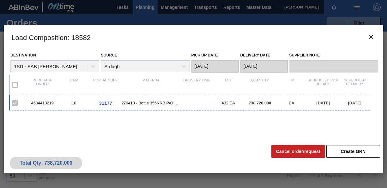 This screenshot has width=387, height=188. I want to click on div: Material, so click(151, 85).